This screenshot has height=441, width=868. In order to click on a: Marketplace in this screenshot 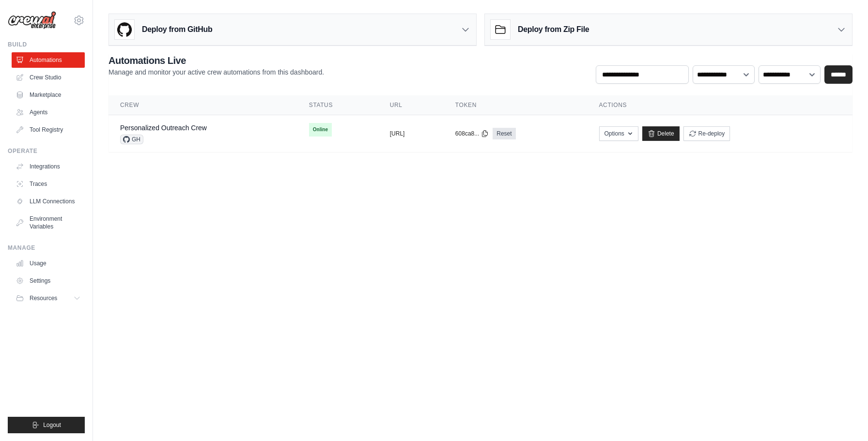, I will do `click(48, 95)`.